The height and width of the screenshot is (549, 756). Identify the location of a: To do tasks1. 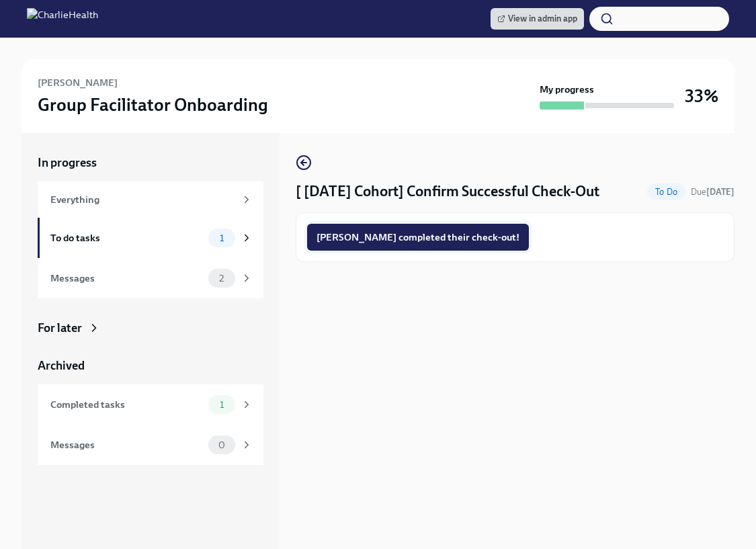
(150, 238).